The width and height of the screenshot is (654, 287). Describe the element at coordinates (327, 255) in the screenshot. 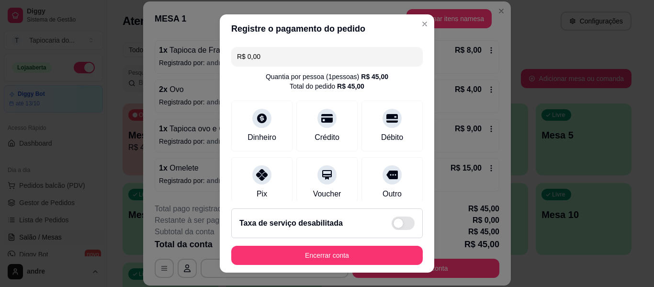

I see `button: Encerrar conta` at that location.